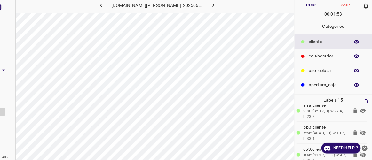 This screenshot has width=372, height=160. I want to click on p: 53, so click(339, 14).